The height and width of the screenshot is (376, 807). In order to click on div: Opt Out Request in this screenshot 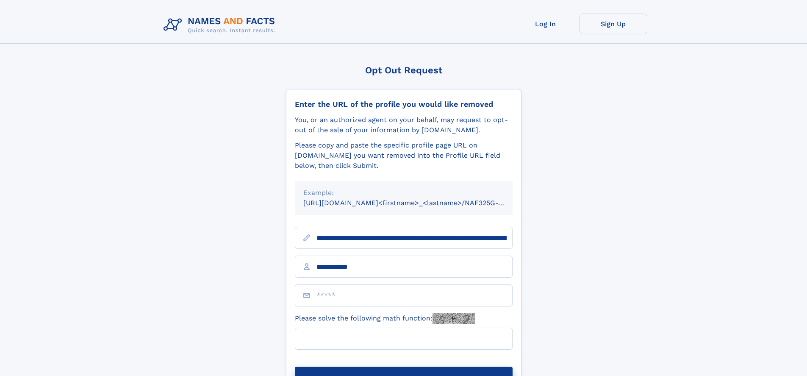, I will do `click(403, 70)`.